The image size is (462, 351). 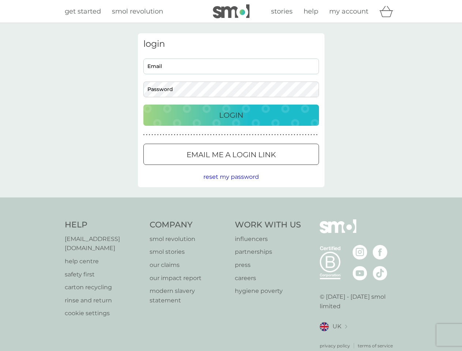 What do you see at coordinates (389, 11) in the screenshot?
I see `div: basket` at bounding box center [389, 11].